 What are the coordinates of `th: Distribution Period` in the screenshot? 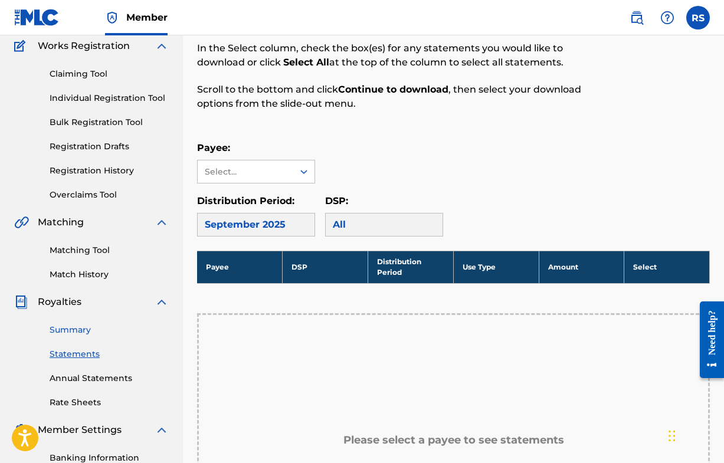 It's located at (410, 267).